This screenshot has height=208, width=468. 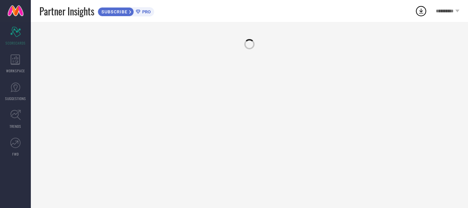 I want to click on span: PRO, so click(x=145, y=12).